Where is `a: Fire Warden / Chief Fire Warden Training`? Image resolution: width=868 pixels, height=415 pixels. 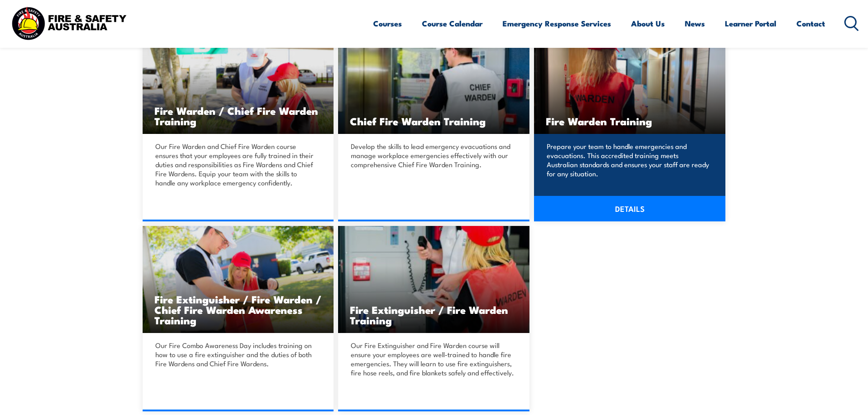 a: Fire Warden / Chief Fire Warden Training is located at coordinates (238, 80).